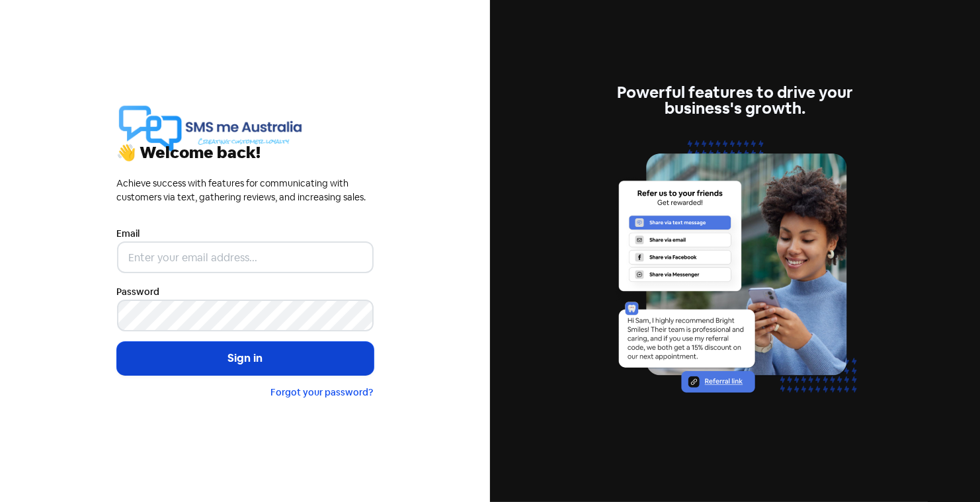 This screenshot has height=502, width=980. Describe the element at coordinates (736, 101) in the screenshot. I see `div: Powerful features to drive your business's growth.` at that location.